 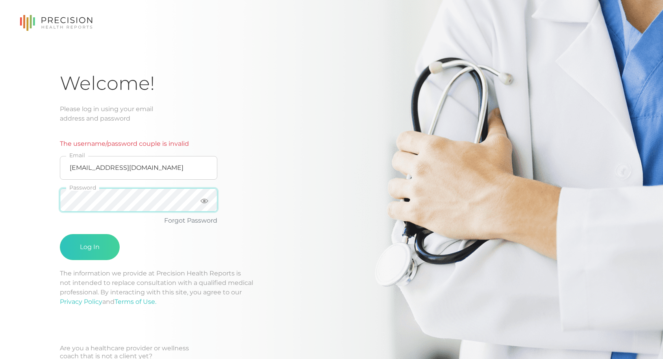 What do you see at coordinates (332, 288) in the screenshot?
I see `p: The information we provide at Precision Health Reports is not intended to replace consultation wi...` at bounding box center [332, 288].